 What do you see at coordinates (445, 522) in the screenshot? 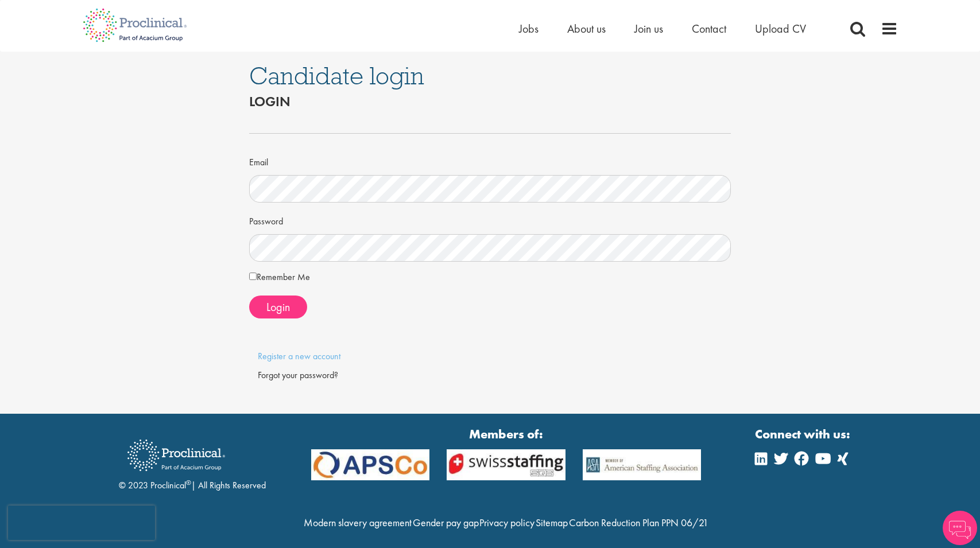
I see `a: Gender pay gap` at bounding box center [445, 522].